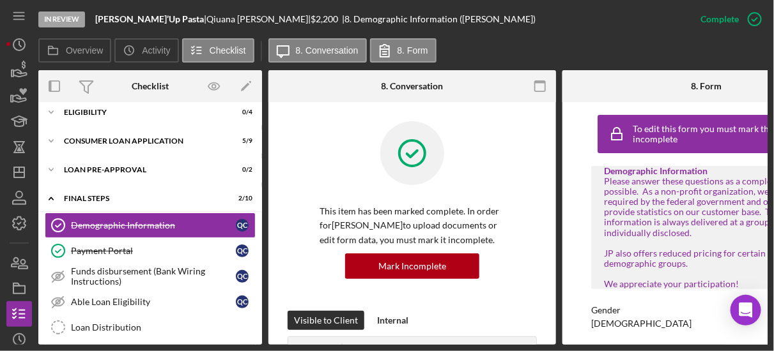  What do you see at coordinates (150, 302) in the screenshot?
I see `a: Able Loan EligibilityQC` at bounding box center [150, 302].